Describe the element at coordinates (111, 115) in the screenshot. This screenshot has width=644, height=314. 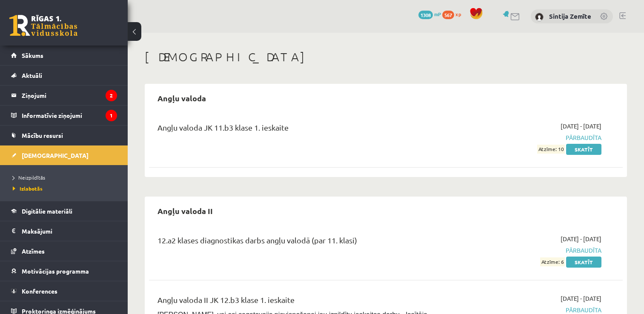
I see `i: 1` at that location.